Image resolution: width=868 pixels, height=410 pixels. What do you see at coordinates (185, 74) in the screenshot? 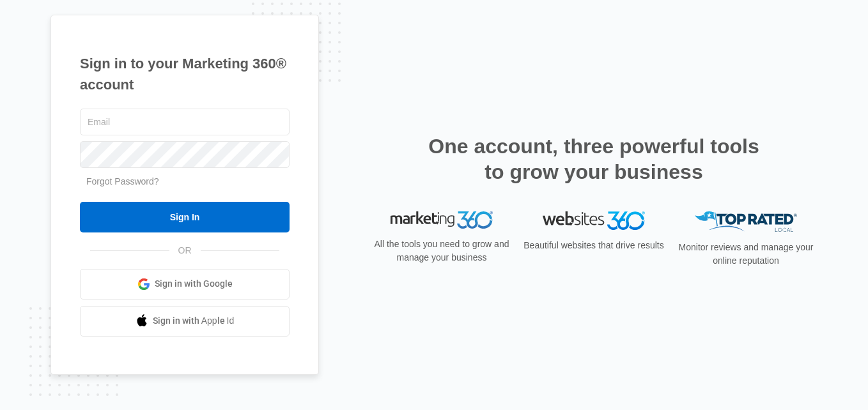
I see `h1: Sign in to your Marketing 360® account` at bounding box center [185, 74].